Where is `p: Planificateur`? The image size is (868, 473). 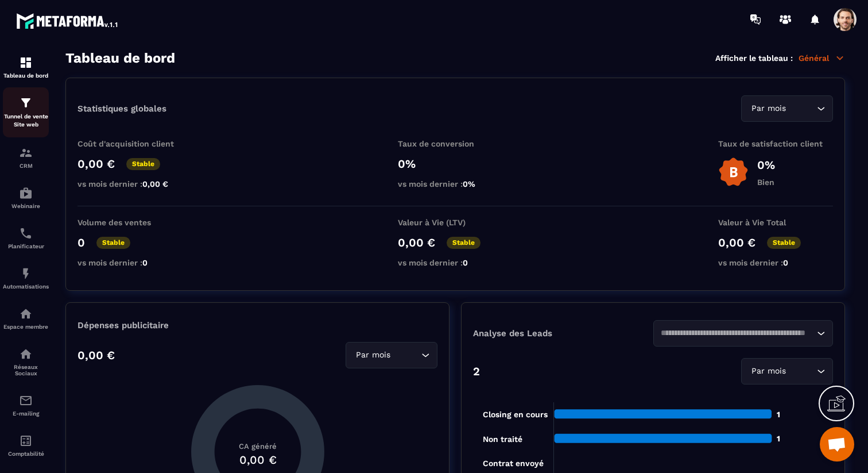 p: Planificateur is located at coordinates (26, 246).